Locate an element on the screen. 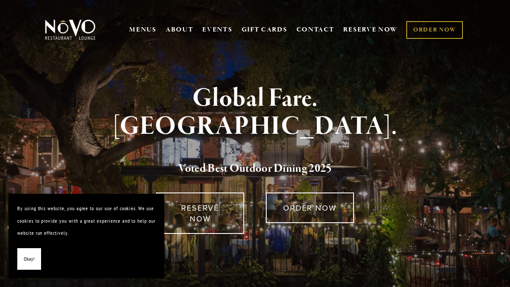 The height and width of the screenshot is (287, 510). a: CONTACT is located at coordinates (316, 30).